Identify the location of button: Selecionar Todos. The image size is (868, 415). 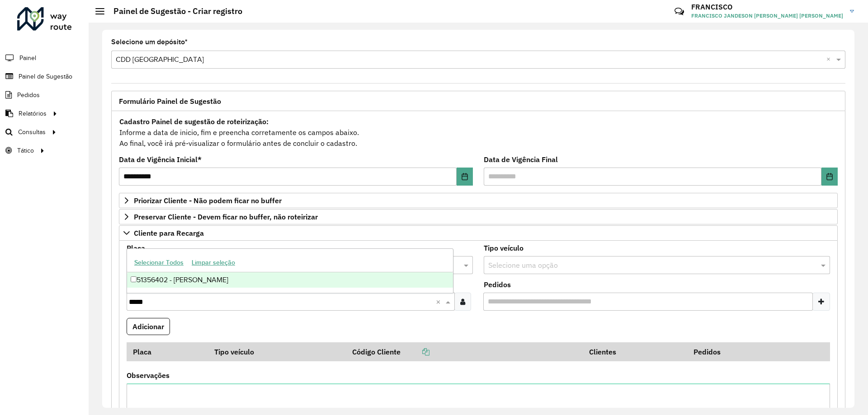
(159, 262).